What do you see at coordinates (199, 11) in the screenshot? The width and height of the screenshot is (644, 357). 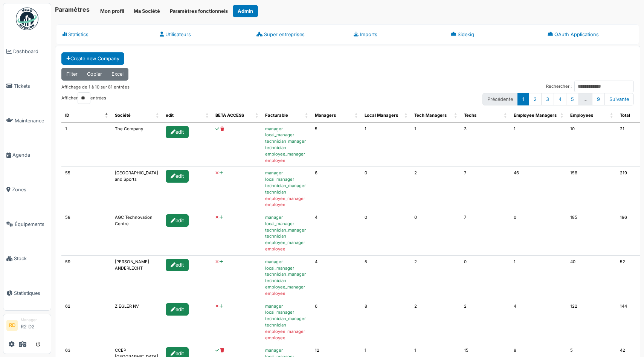 I see `a: Paramètres fonctionnels` at bounding box center [199, 11].